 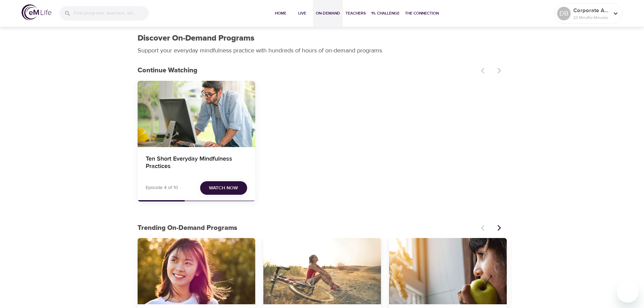 What do you see at coordinates (224, 188) in the screenshot?
I see `span: Watch Now` at bounding box center [224, 188].